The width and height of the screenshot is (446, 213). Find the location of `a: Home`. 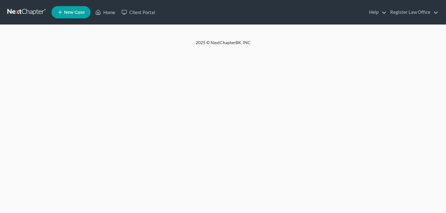

a: Home is located at coordinates (105, 12).